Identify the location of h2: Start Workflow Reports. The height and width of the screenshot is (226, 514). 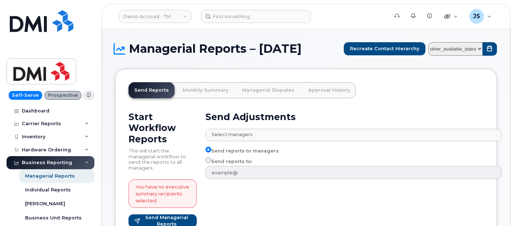
(163, 127).